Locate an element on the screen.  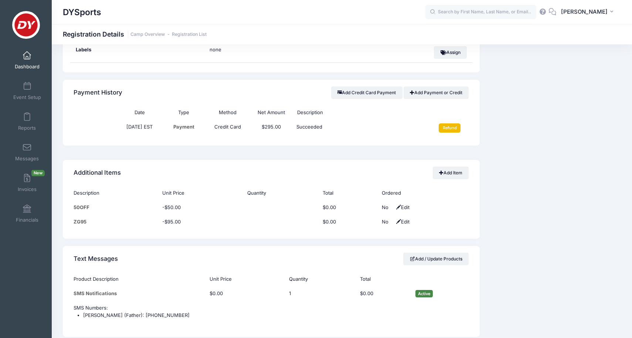
span: Event Setup is located at coordinates (27, 97).